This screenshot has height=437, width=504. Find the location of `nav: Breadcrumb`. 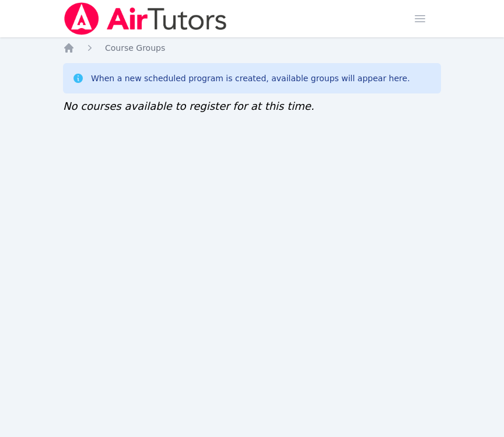

nav: Breadcrumb is located at coordinates (252, 48).